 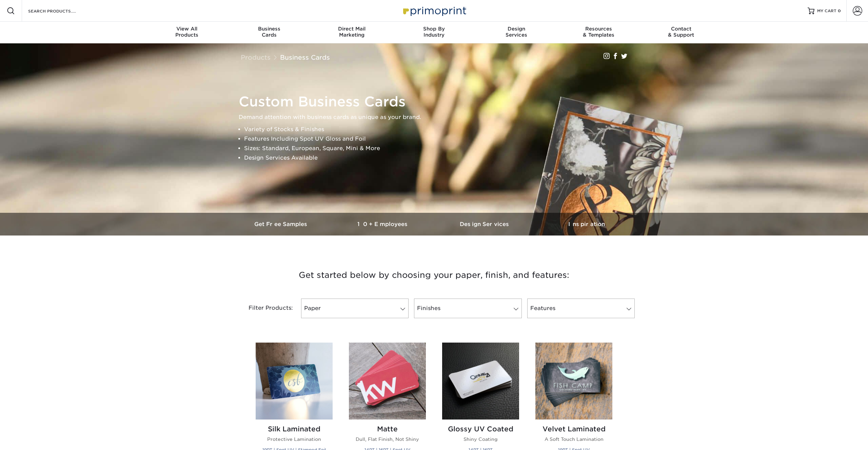 I want to click on h1: Custom Business Cards, so click(x=437, y=102).